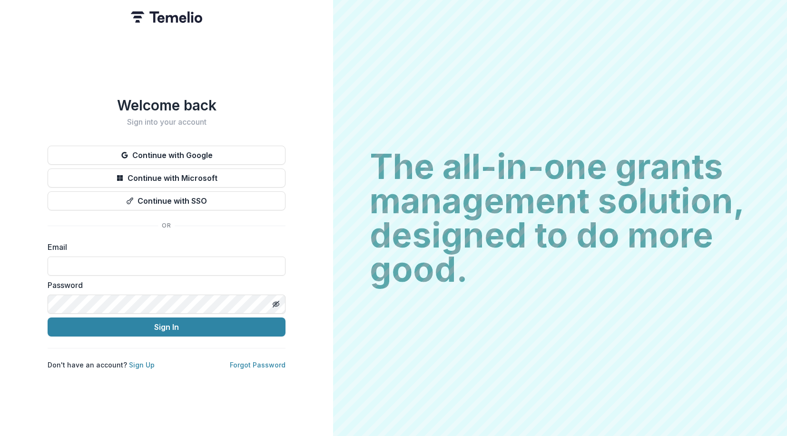 This screenshot has width=787, height=436. Describe the element at coordinates (167, 327) in the screenshot. I see `button: Sign In` at that location.